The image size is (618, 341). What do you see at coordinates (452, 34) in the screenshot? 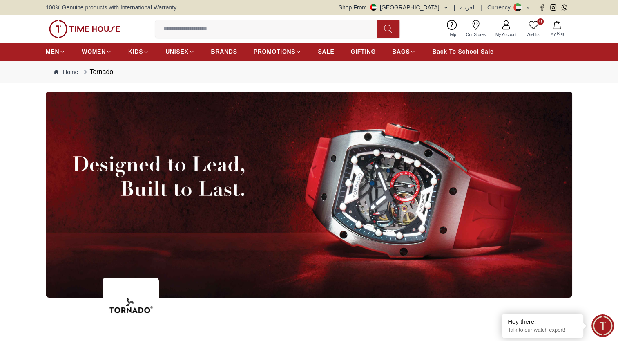
I see `span: Help` at bounding box center [452, 34].